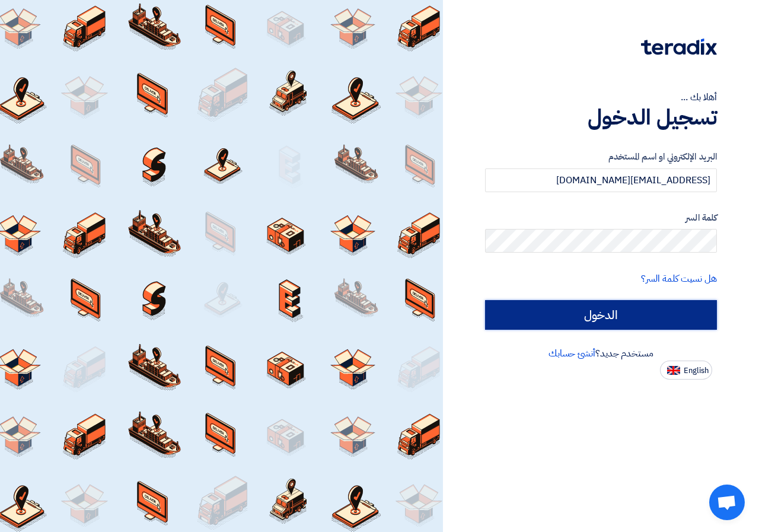  Describe the element at coordinates (601, 218) in the screenshot. I see `label: كلمة السر` at that location.